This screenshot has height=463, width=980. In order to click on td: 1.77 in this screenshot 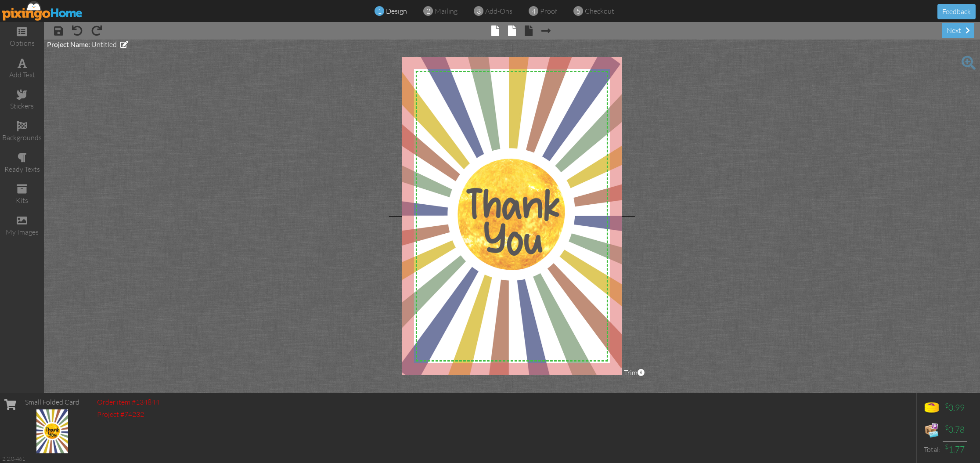, I will do `click(955, 450)`.